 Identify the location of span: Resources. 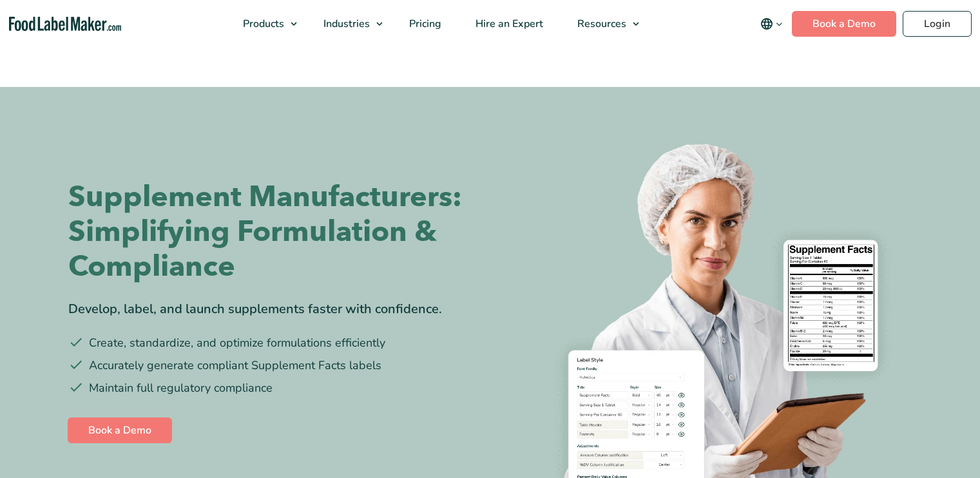
(600, 24).